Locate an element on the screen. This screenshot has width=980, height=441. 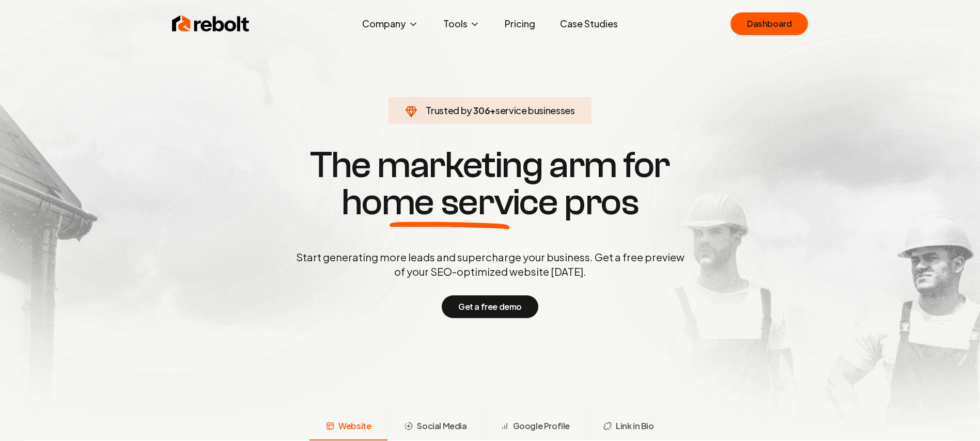
a: Case Studies is located at coordinates (589, 24).